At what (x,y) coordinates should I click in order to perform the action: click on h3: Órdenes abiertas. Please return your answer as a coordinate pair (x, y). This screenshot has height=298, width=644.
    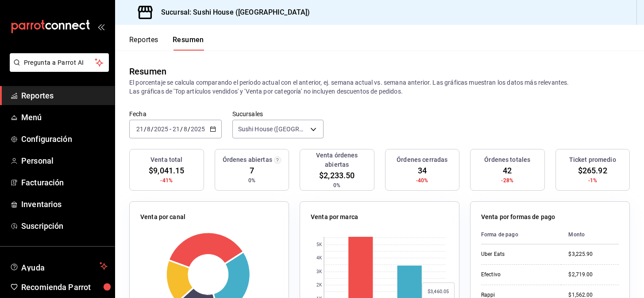
    Looking at the image, I should click on (247, 160).